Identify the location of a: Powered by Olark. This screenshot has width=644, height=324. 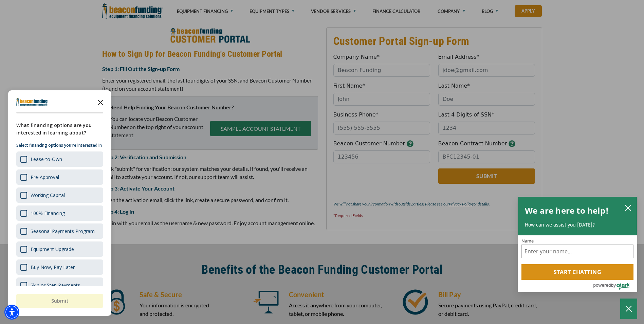
(615, 286).